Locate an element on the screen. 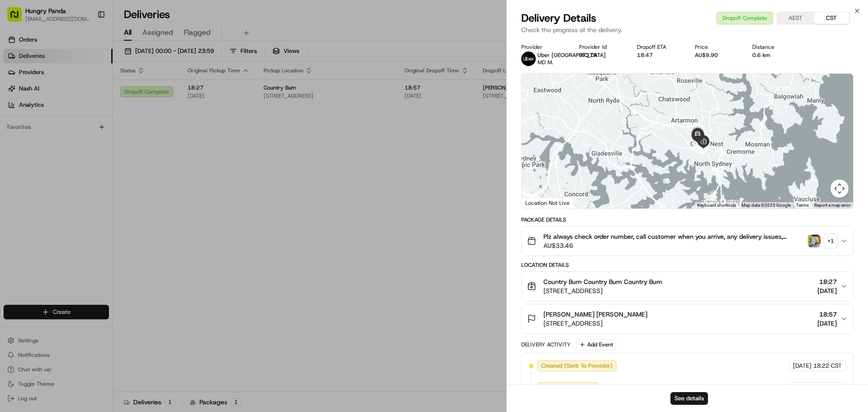 This screenshot has height=412, width=868. span: Plz always check order number, call customer when you arrive, any delivery issues, Contact WhatsA... is located at coordinates (674, 237).